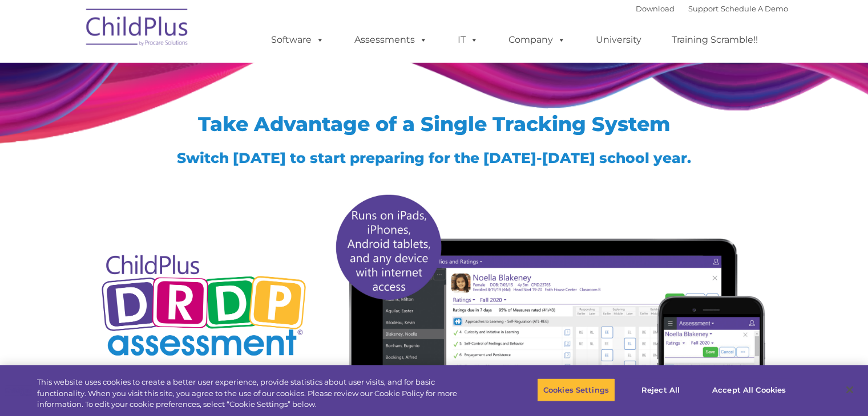 This screenshot has height=416, width=868. Describe the element at coordinates (703, 8) in the screenshot. I see `a: Support` at that location.